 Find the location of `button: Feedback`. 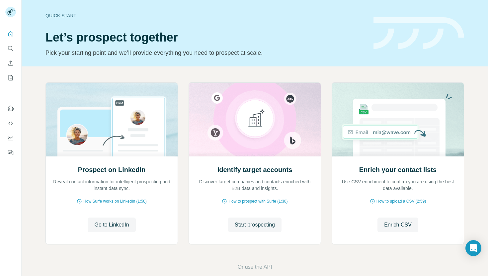

button: Feedback is located at coordinates (11, 152).